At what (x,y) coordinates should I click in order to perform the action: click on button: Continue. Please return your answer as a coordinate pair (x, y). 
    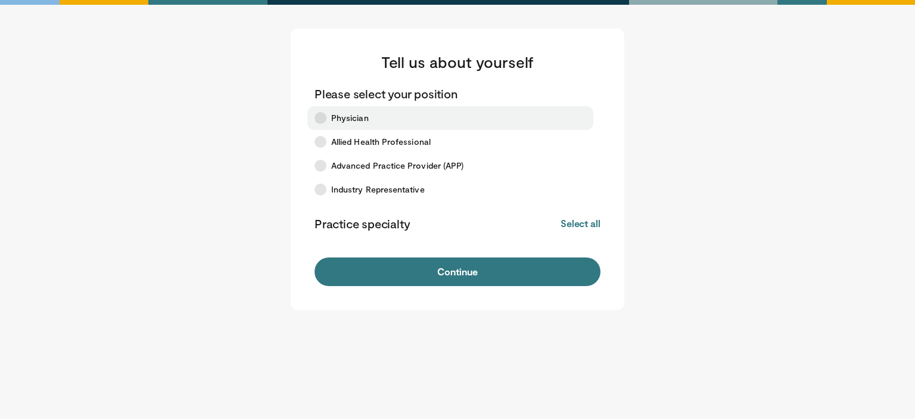
    Looking at the image, I should click on (457, 272).